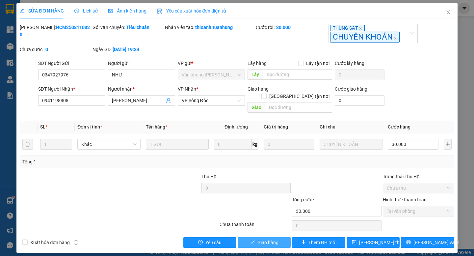 This screenshot has height=256, width=474. Describe the element at coordinates (418, 211) in the screenshot. I see `span: Tại văn phòng` at that location.